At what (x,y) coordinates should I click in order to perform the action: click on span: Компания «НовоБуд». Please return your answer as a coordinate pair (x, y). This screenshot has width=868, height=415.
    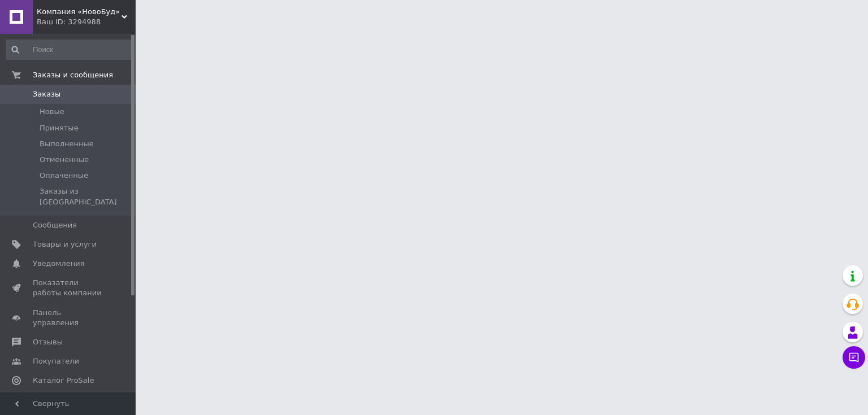
    Looking at the image, I should click on (79, 12).